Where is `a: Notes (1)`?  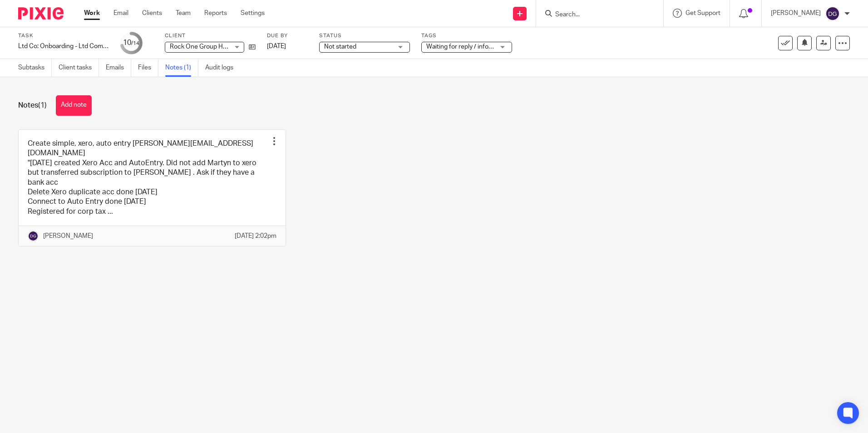 a: Notes (1) is located at coordinates (182, 68).